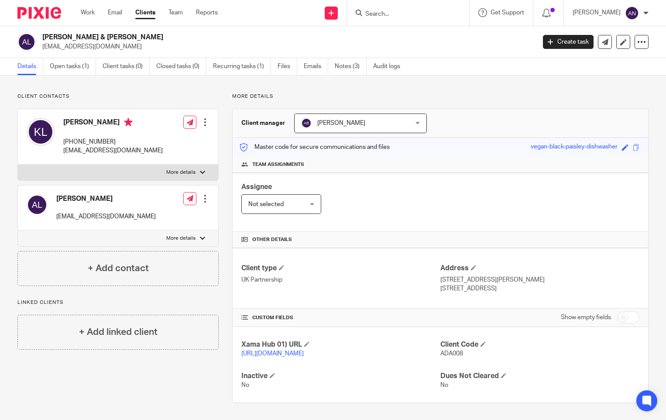 This screenshot has height=420, width=666. Describe the element at coordinates (207, 13) in the screenshot. I see `a: Reports` at that location.